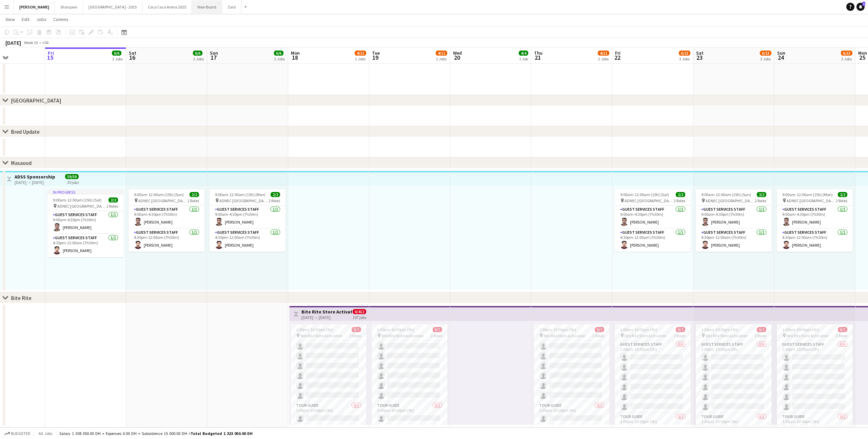  I want to click on a: 1, so click(861, 7).